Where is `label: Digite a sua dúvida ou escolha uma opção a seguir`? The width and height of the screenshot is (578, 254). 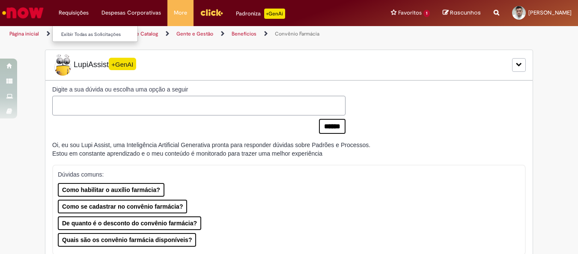 label: Digite a sua dúvida ou escolha uma opção a seguir is located at coordinates (199, 89).